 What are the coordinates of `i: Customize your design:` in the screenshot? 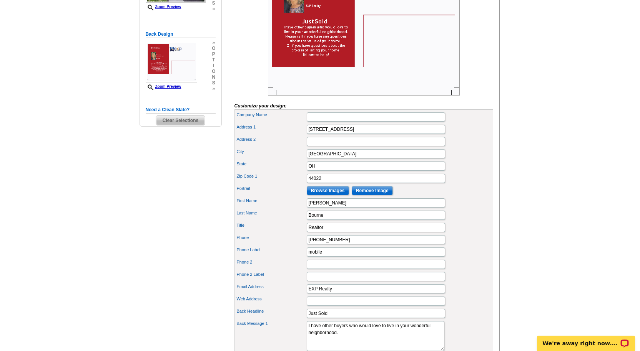 It's located at (260, 106).